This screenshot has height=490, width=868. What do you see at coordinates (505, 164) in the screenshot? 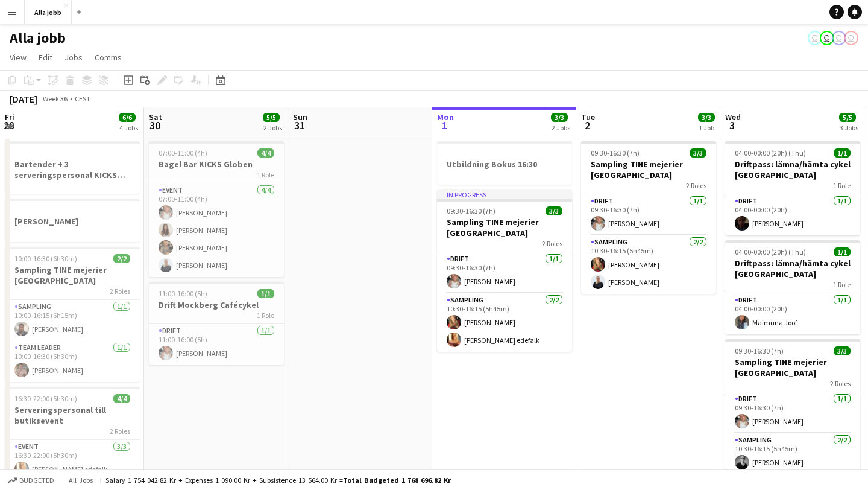
I see `h3: Utbildning Bokus 16:30` at bounding box center [505, 164].